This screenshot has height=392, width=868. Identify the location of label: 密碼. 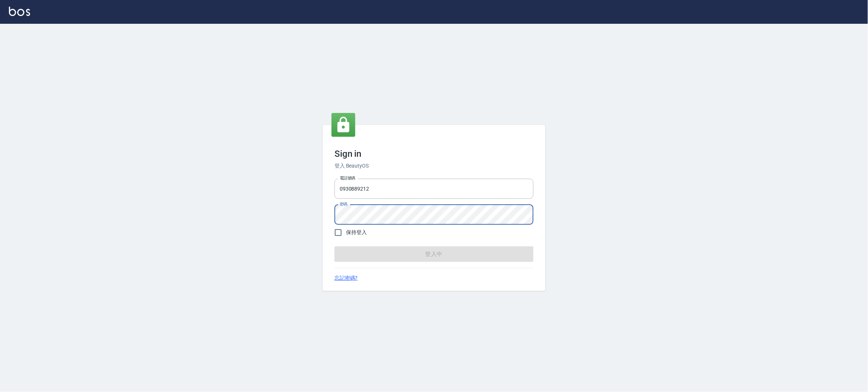
(344, 204).